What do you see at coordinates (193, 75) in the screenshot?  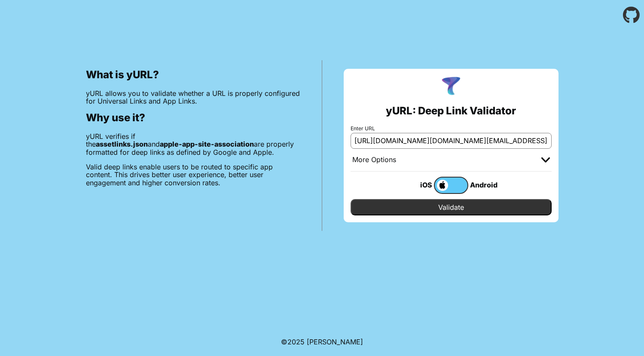 I see `h2: What is yURL?` at bounding box center [193, 75].